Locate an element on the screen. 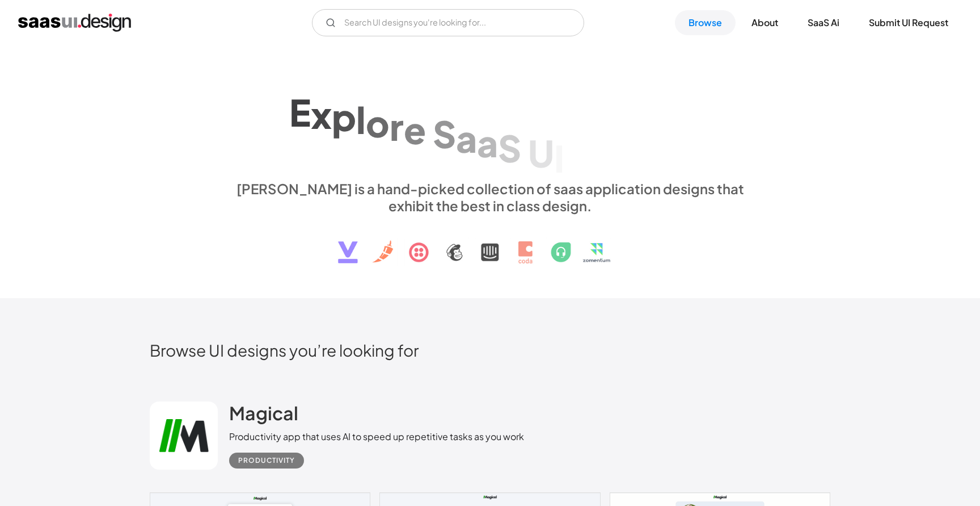  h2: Browse UI designs you’re looking for is located at coordinates (490, 349).